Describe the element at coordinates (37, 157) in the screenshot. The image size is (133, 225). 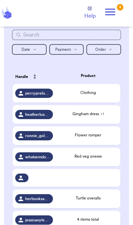
I see `span: whatsemdoing` at that location.